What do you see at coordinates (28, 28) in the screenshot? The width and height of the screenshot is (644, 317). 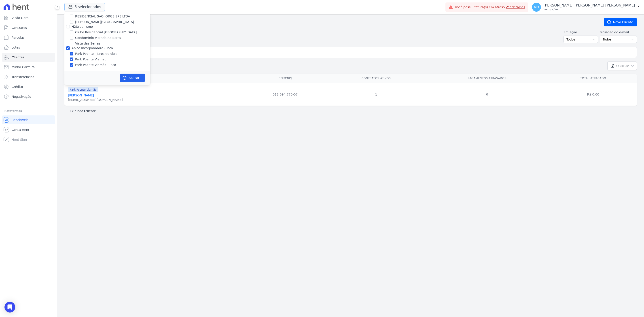 I see `a: Contratos` at bounding box center [28, 28].